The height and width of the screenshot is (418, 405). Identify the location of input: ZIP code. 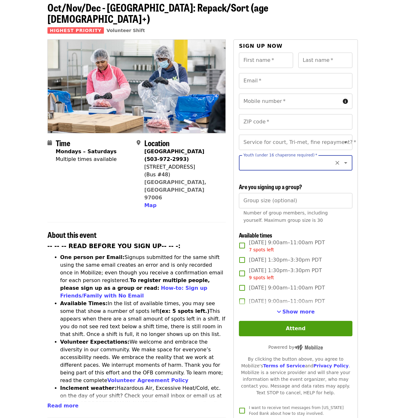
(295, 122).